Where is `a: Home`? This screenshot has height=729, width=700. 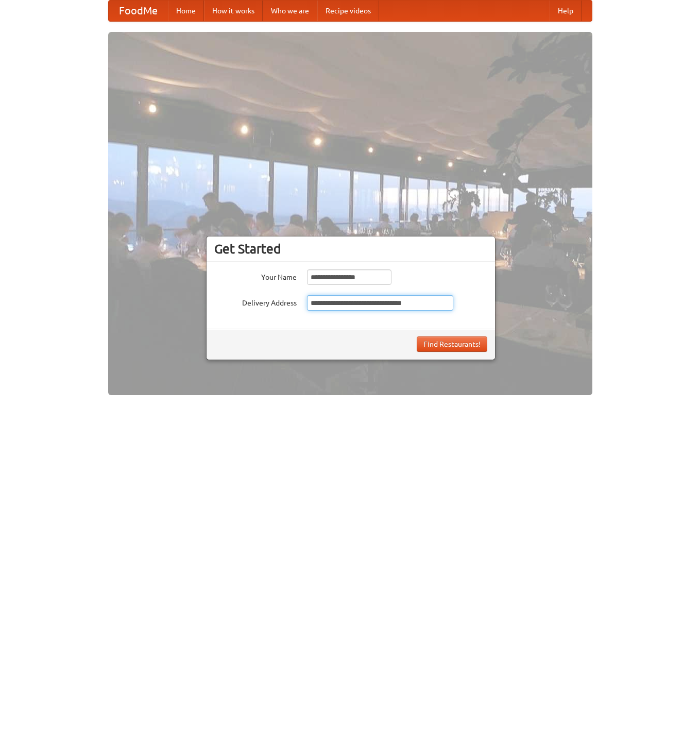
a: Home is located at coordinates (186, 11).